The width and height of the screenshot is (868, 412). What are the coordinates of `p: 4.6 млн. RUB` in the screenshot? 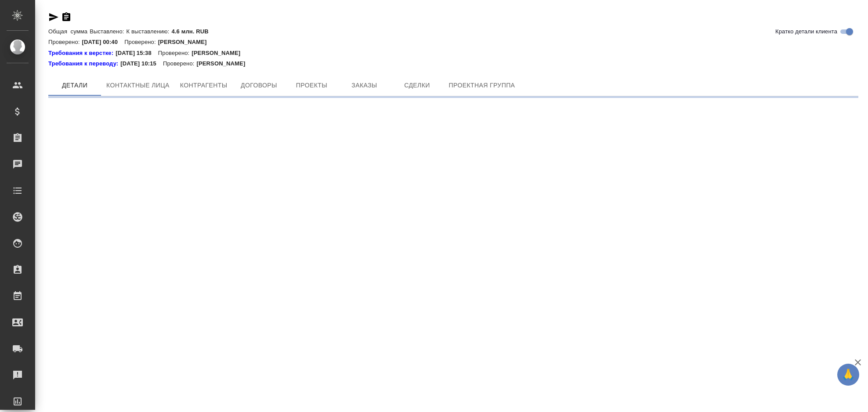 It's located at (193, 31).